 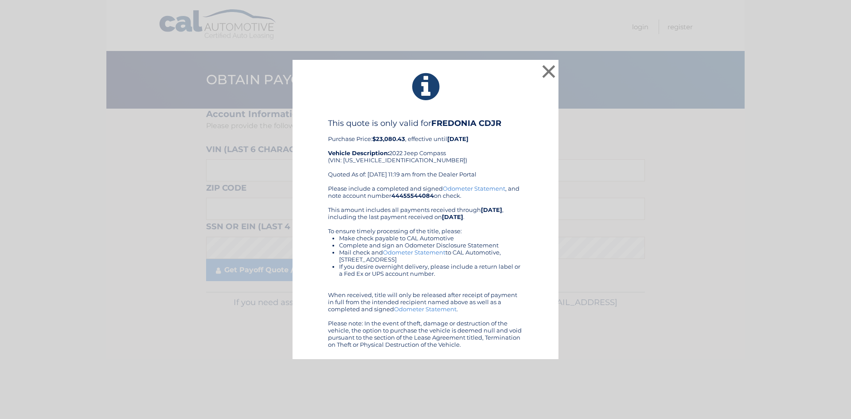 What do you see at coordinates (466, 123) in the screenshot?
I see `b: FREDONIA CDJR` at bounding box center [466, 123].